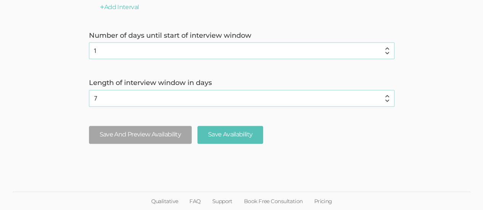 The image size is (483, 210). What do you see at coordinates (140, 135) in the screenshot?
I see `button: Save And Preview Availability` at bounding box center [140, 135].